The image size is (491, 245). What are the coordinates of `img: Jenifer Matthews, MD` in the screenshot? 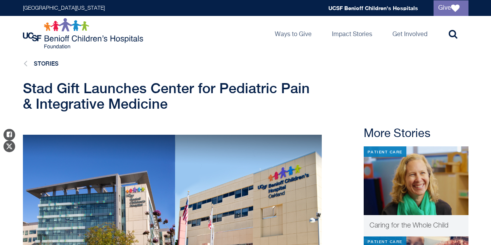 It's located at (416, 181).